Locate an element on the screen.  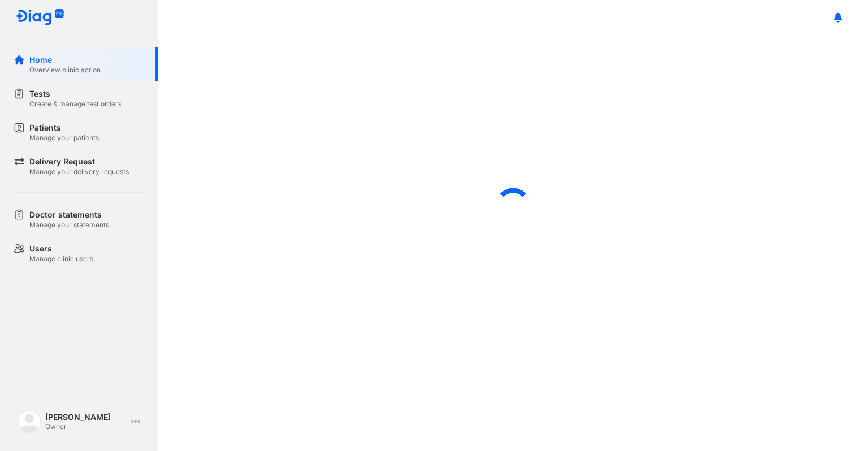
div: Doctor statements is located at coordinates (69, 215).